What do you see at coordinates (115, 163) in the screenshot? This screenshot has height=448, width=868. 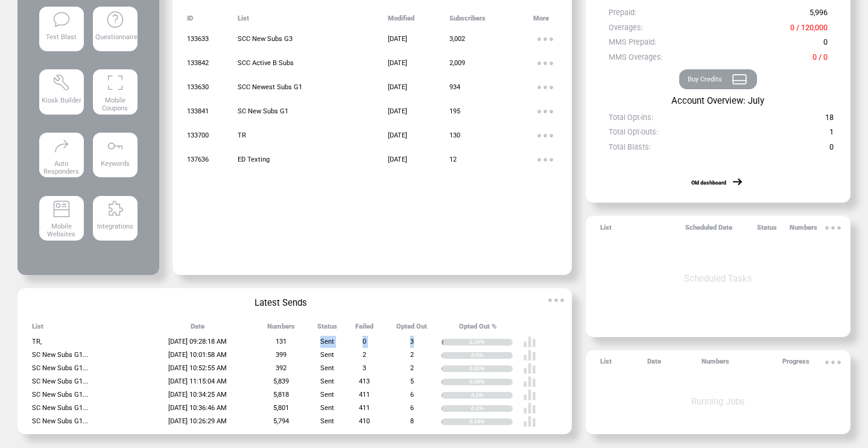 I see `span: Keywords` at bounding box center [115, 163].